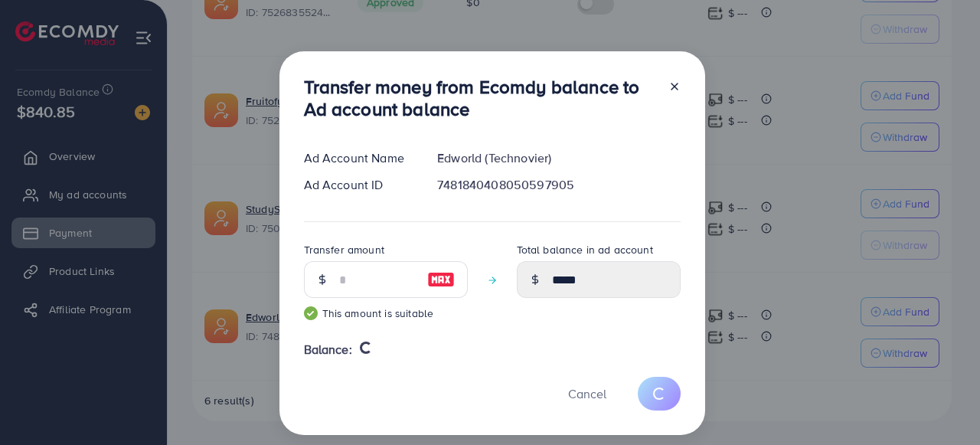 This screenshot has width=980, height=445. I want to click on div: 7481840408050597905, so click(558, 185).